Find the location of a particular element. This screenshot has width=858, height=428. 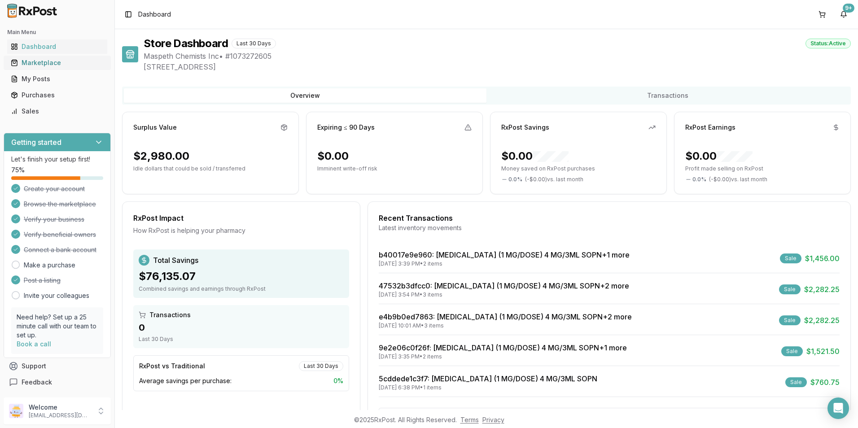

button: My Posts is located at coordinates (57, 79).